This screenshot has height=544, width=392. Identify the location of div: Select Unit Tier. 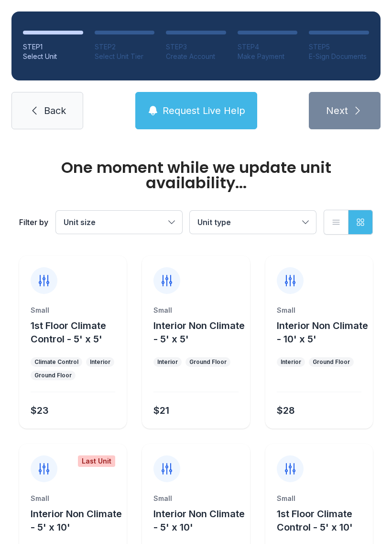
(125, 57).